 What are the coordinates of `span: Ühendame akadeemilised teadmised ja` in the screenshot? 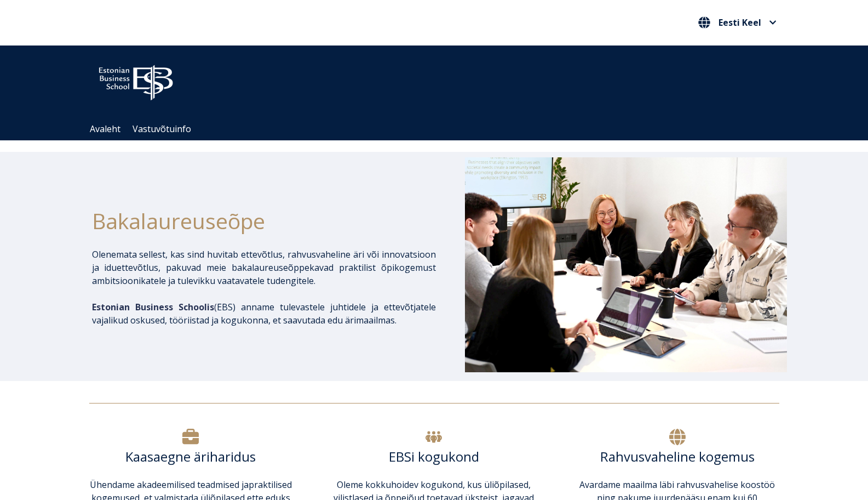 It's located at (169, 485).